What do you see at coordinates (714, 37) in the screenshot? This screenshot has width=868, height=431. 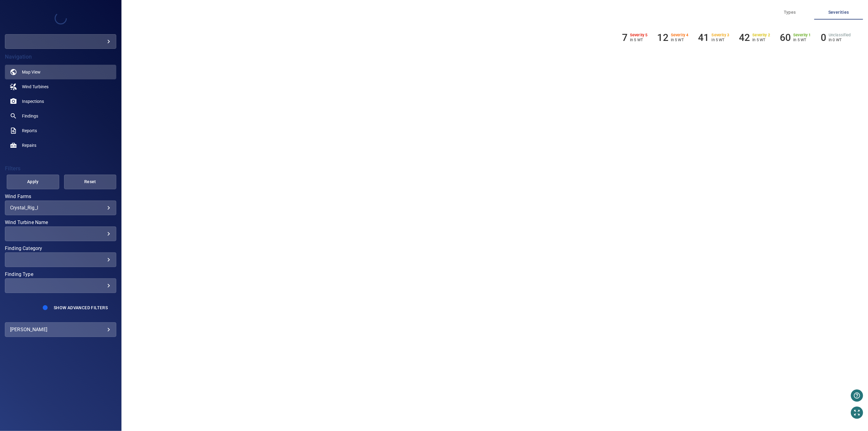 I see `li: Severity 3` at bounding box center [714, 37].